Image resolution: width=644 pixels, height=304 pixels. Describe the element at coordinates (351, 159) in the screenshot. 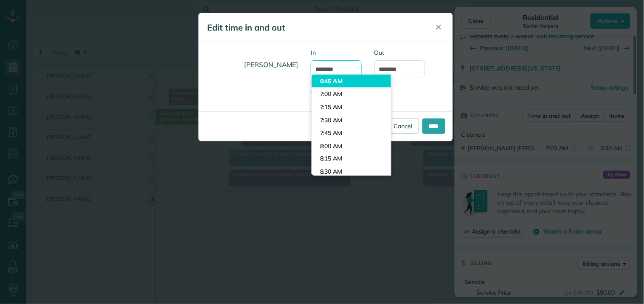

I see `li: 8:15 AM` at that location.